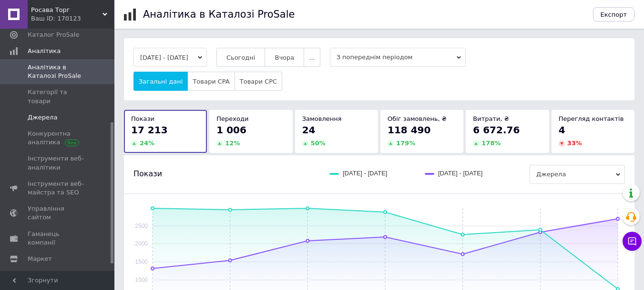 Image resolution: width=644 pixels, height=290 pixels. I want to click on span: Сьогодні, so click(241, 57).